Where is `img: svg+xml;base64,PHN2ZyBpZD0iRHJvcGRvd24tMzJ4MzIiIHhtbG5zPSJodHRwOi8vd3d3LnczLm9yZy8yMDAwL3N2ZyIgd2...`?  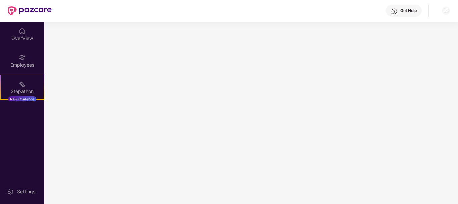 img: svg+xml;base64,PHN2ZyBpZD0iRHJvcGRvd24tMzJ4MzIiIHhtbG5zPSJodHRwOi8vd3d3LnczLm9yZy8yMDAwL3N2ZyIgd2... is located at coordinates (446, 11).